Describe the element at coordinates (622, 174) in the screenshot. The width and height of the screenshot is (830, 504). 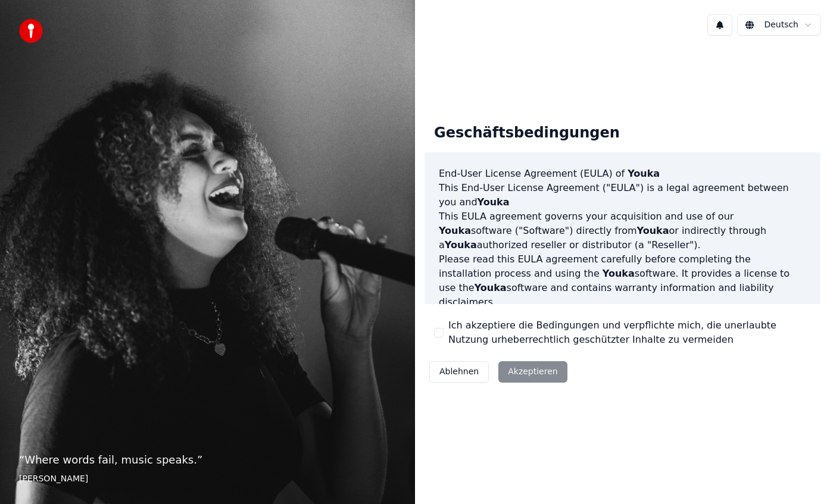
I see `h3: End-User License Agreement (EULA) of` at that location.